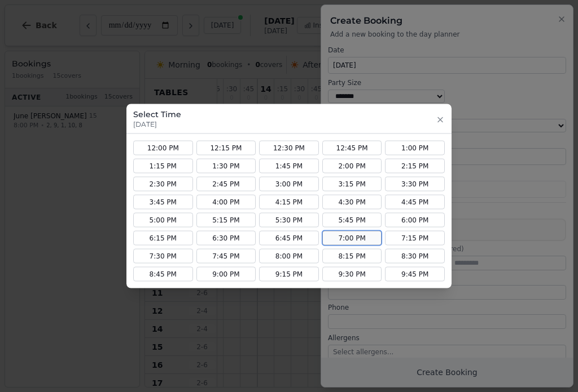 The width and height of the screenshot is (578, 392). I want to click on button: 5:00 PM, so click(163, 221).